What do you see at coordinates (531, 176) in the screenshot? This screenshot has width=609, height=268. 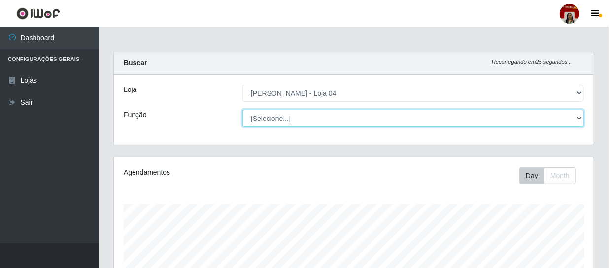 I see `button: Day` at bounding box center [531, 176].